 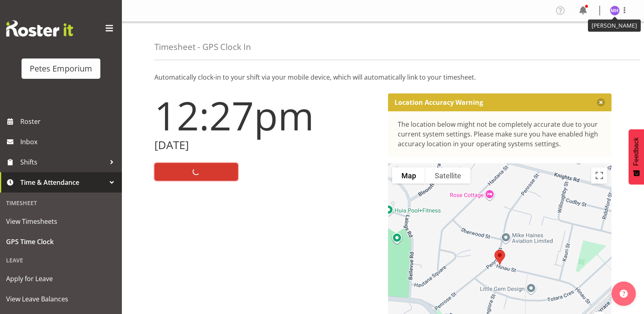 What do you see at coordinates (448, 175) in the screenshot?
I see `button: Show satellite imagery` at bounding box center [448, 175].